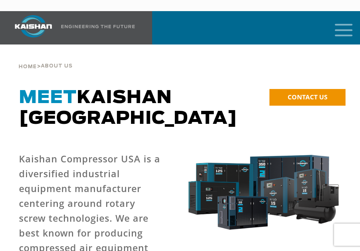 The height and width of the screenshot is (251, 360). Describe the element at coordinates (263, 194) in the screenshot. I see `img: krsb` at that location.